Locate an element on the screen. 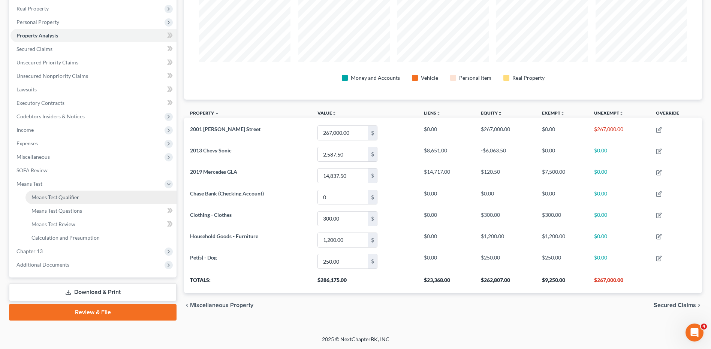 Image resolution: width=711 pixels, height=349 pixels. th: $23,368.00 is located at coordinates (446, 283).